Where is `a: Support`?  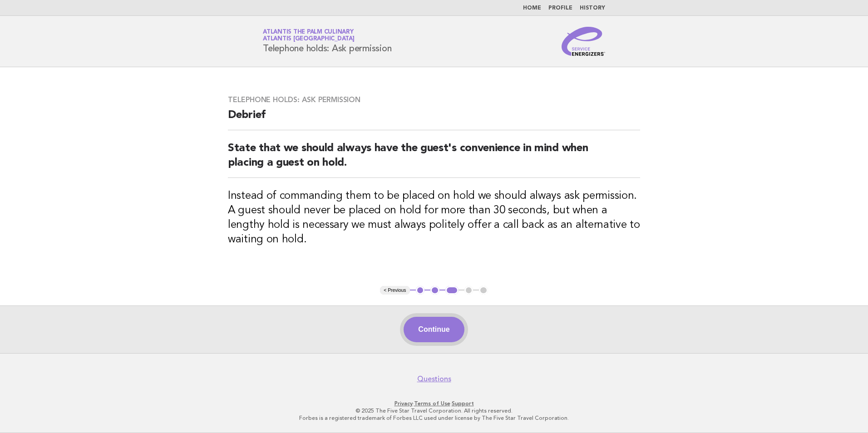
a: Support is located at coordinates (463, 403).